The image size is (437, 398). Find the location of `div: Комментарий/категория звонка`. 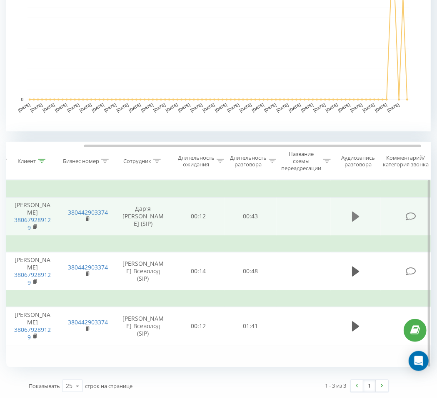

div: Комментарий/категория звонка is located at coordinates (406, 162).